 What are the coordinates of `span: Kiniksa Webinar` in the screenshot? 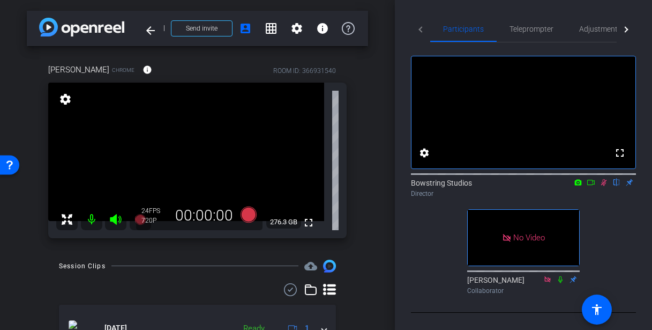 It's located at (164, 28).